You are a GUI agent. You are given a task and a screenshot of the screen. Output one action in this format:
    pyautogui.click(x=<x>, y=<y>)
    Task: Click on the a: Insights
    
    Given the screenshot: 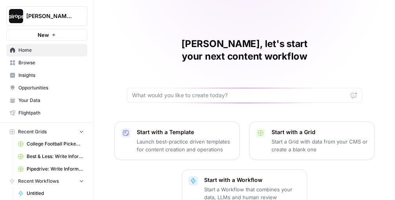 What is the action you would take?
    pyautogui.click(x=47, y=75)
    